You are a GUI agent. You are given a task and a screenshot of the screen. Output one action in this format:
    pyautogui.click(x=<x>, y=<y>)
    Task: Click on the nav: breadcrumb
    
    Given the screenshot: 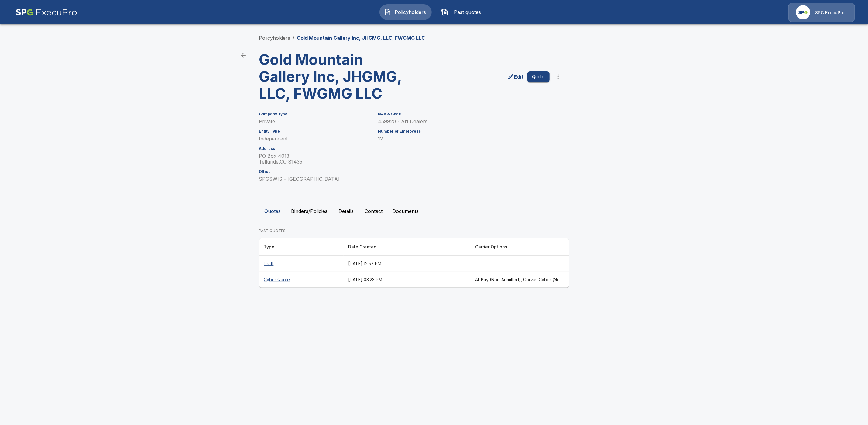 What is the action you would take?
    pyautogui.click(x=342, y=38)
    